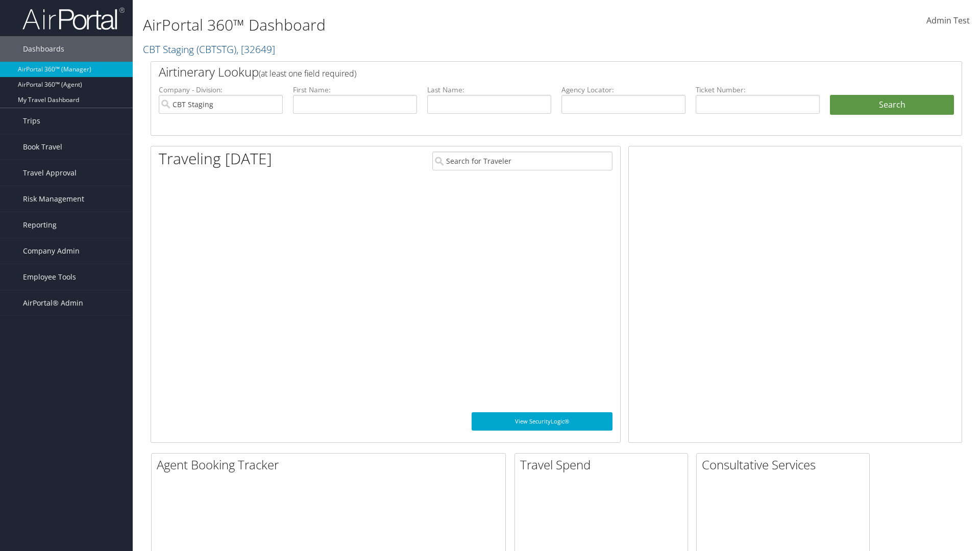  Describe the element at coordinates (489, 90) in the screenshot. I see `label: Last Name:` at that location.